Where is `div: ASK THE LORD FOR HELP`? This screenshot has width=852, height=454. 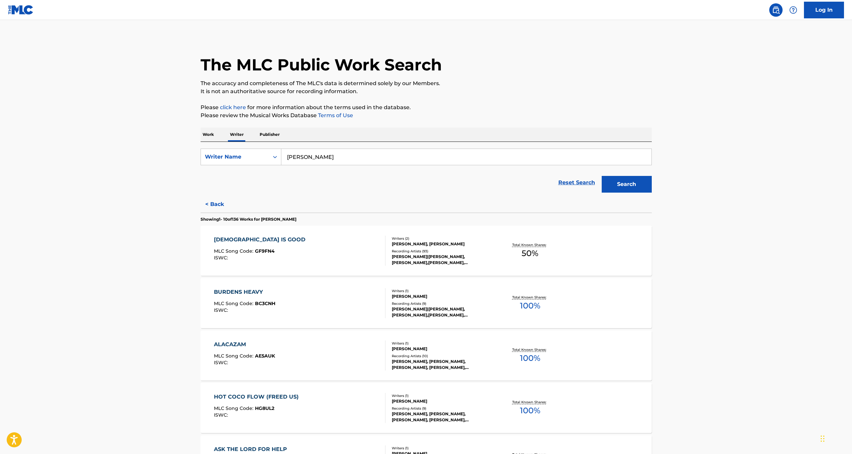
div: ASK THE LORD FOR HELP is located at coordinates (252, 449).